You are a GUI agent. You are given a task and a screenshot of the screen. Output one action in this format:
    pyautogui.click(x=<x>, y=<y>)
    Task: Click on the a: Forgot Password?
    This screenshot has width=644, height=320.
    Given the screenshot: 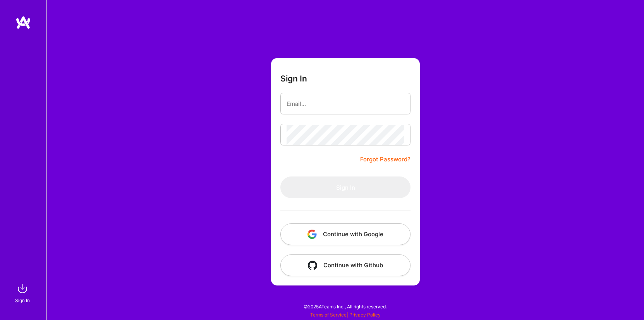 What is the action you would take?
    pyautogui.click(x=385, y=160)
    